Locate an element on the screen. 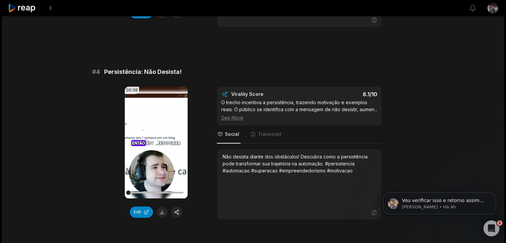 This screenshot has width=506, height=243. span: Persistência: Não Desista! is located at coordinates (143, 72).